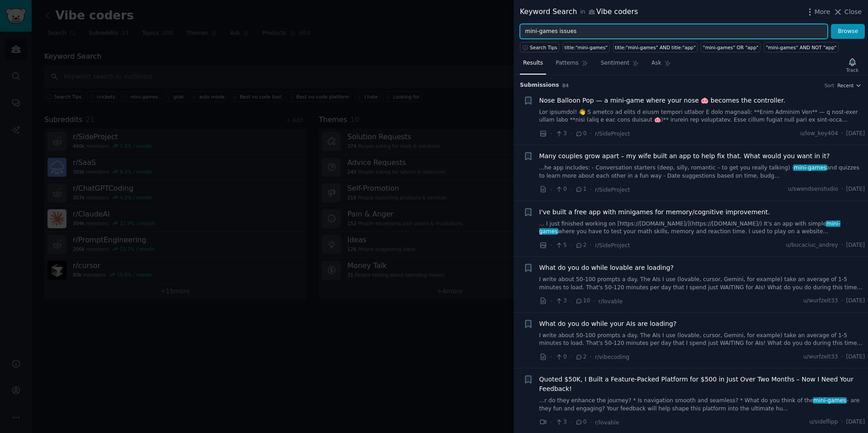 Image resolution: width=868 pixels, height=433 pixels. What do you see at coordinates (801, 48) in the screenshot?
I see `div: "mini-games" AND NOT "app"` at bounding box center [801, 48].